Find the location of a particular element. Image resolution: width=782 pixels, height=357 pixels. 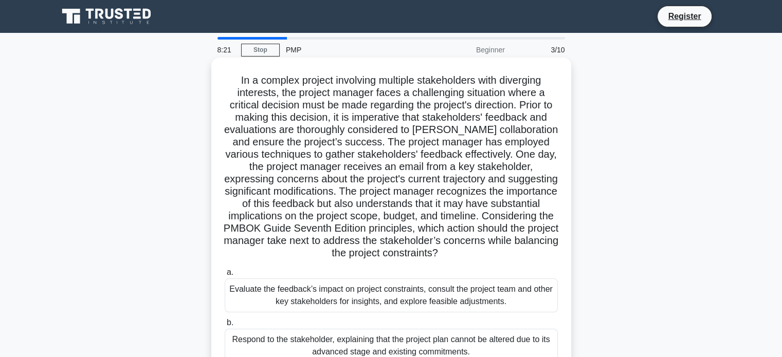

h5: In a complex project involving multiple stakeholders with diverging interests, the project manage... is located at coordinates (391, 167).